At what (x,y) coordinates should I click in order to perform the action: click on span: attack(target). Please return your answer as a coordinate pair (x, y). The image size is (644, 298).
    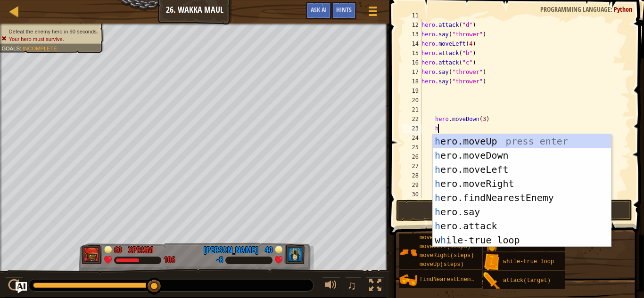
    Looking at the image, I should click on (527, 280).